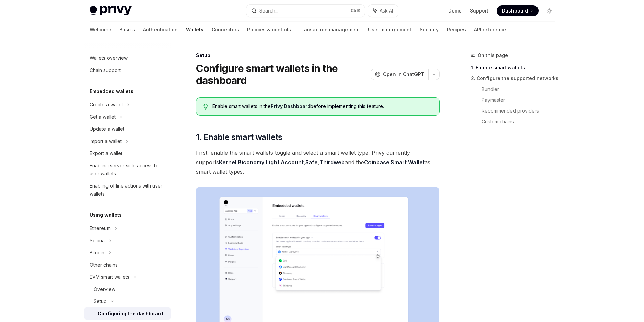 The height and width of the screenshot is (322, 644). Describe the element at coordinates (130, 314) in the screenshot. I see `div: Configuring the dashboard` at that location.